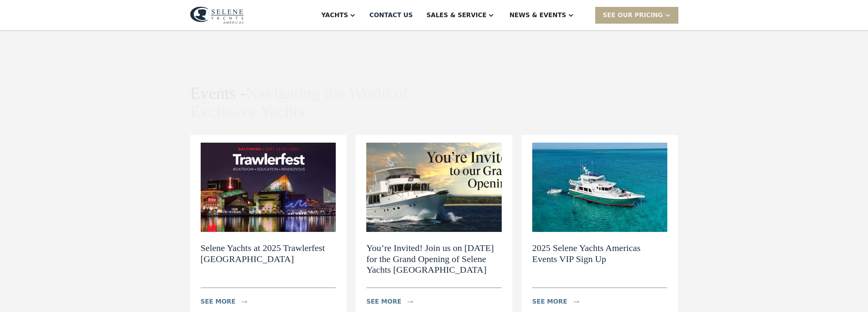 The image size is (868, 312). Describe the element at coordinates (216, 15) in the screenshot. I see `img: logo` at that location.